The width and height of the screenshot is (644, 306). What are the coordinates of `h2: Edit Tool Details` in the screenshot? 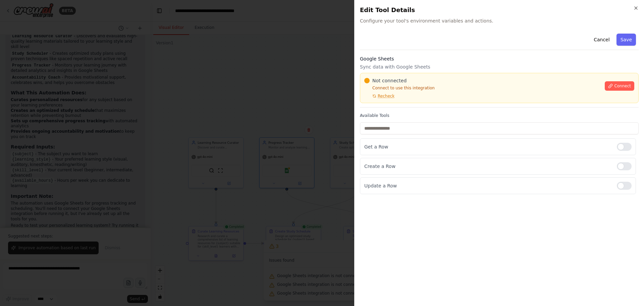 It's located at (499, 10).